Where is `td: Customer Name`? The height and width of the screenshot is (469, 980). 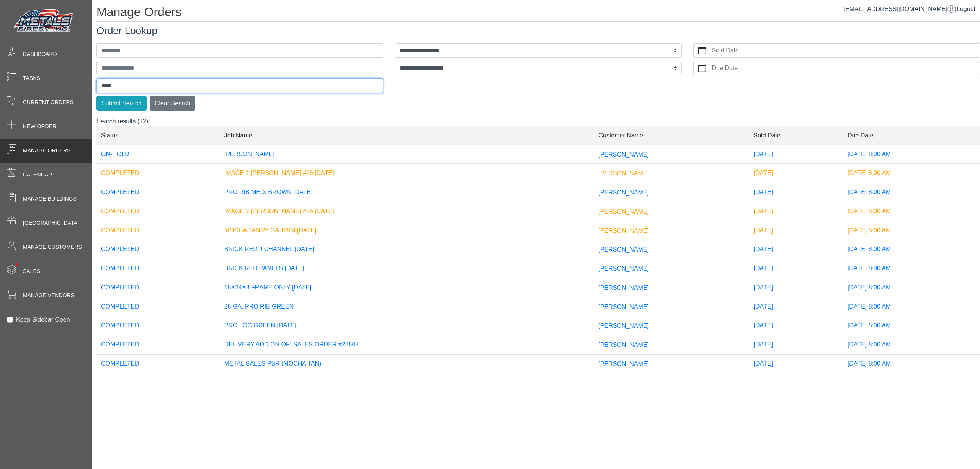
td: Customer Name is located at coordinates (671, 135).